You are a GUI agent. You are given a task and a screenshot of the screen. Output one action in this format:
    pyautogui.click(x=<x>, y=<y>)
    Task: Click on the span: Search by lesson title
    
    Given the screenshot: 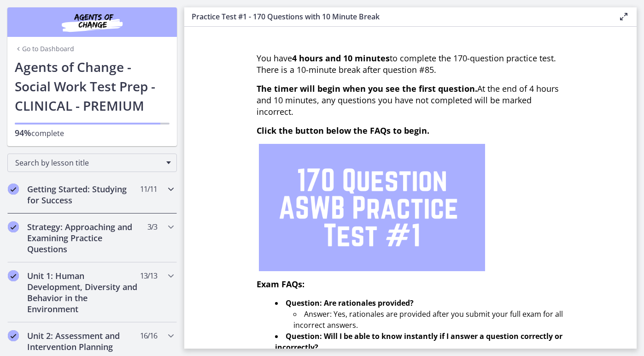 What is the action you would take?
    pyautogui.click(x=88, y=163)
    